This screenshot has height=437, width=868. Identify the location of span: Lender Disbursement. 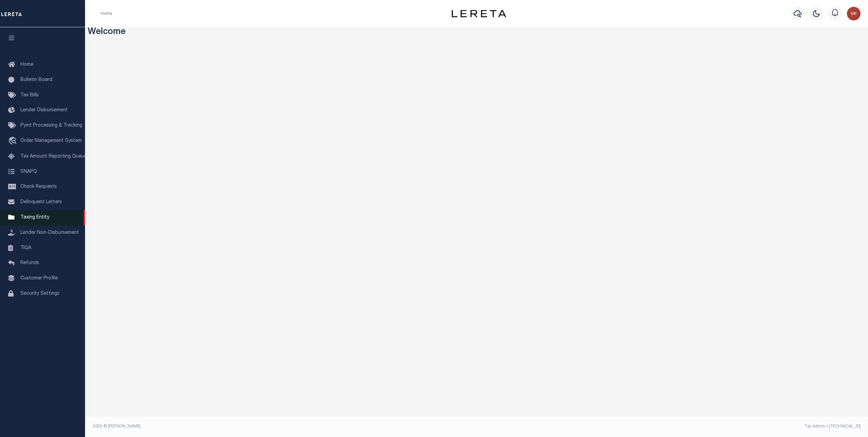
(44, 110).